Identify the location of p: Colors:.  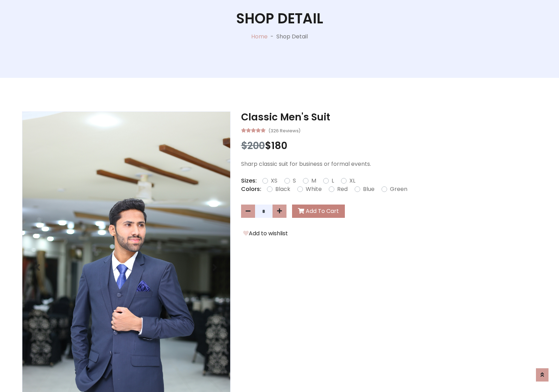
(251, 189).